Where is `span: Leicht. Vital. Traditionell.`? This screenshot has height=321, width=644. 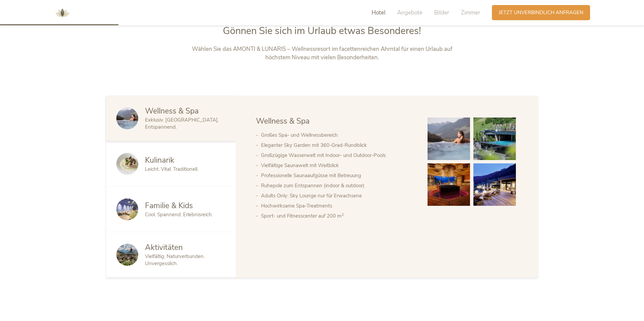 span: Leicht. Vital. Traditionell. is located at coordinates (171, 169).